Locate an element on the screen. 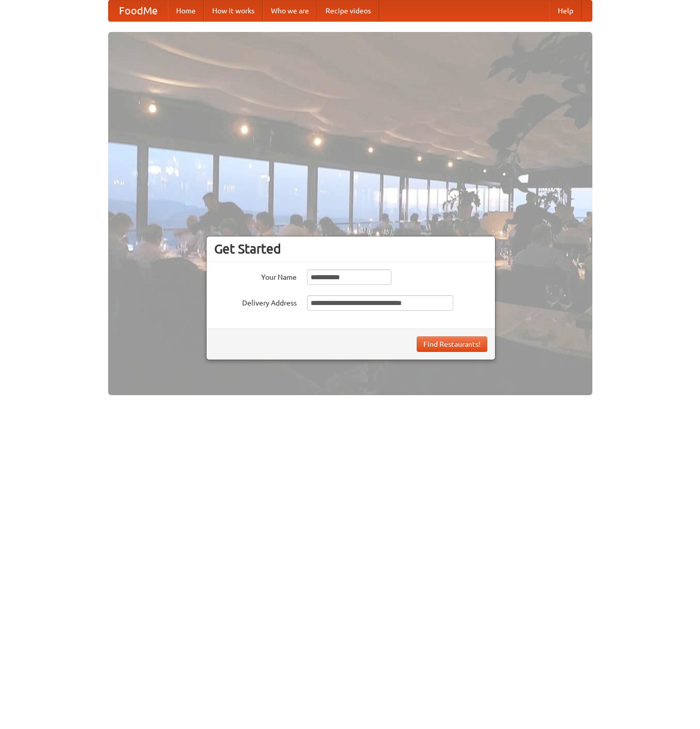  h3: Get Started is located at coordinates (351, 249).